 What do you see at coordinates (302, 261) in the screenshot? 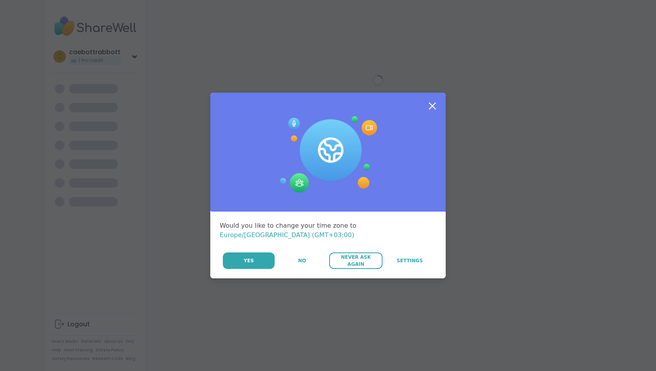
I see `button: No` at bounding box center [302, 261].